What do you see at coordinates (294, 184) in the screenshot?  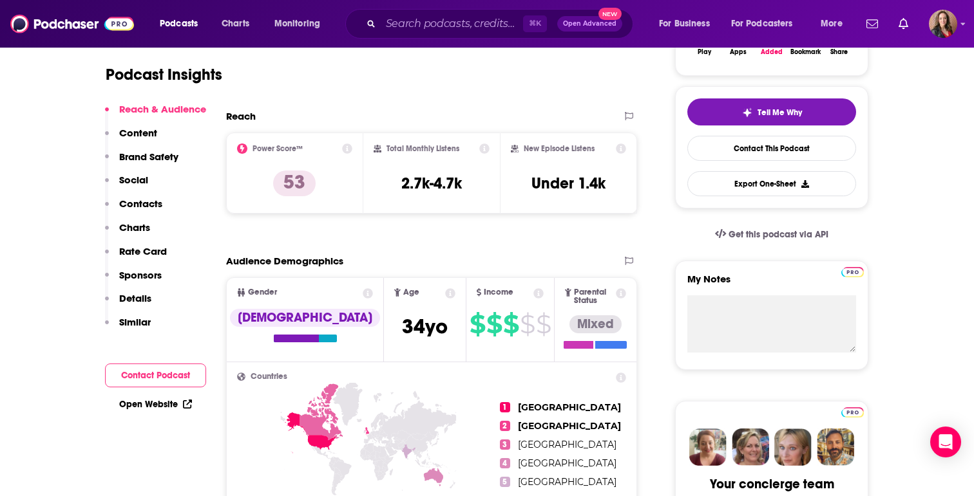 I see `p: 53` at bounding box center [294, 184].